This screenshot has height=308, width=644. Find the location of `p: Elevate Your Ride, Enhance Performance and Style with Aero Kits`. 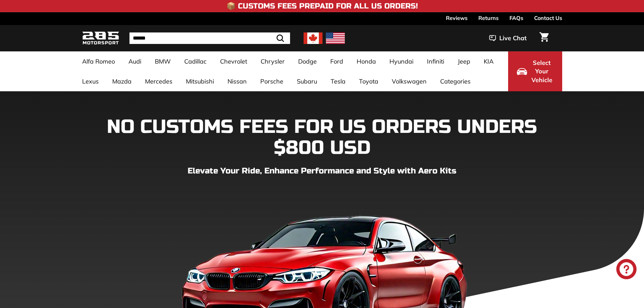

p: Elevate Your Ride, Enhance Performance and Style with Aero Kits is located at coordinates (322, 171).